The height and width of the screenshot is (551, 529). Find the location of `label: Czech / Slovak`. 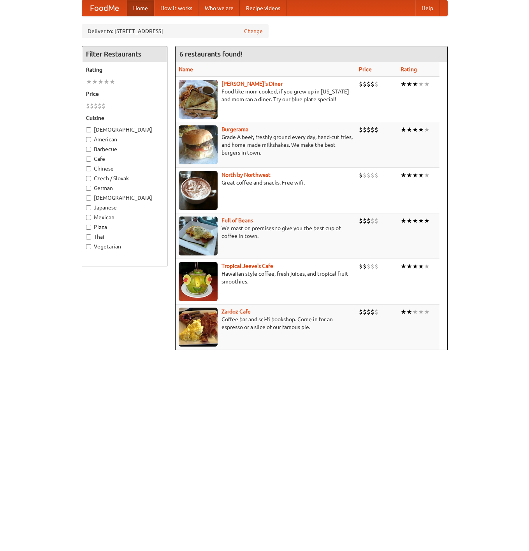

label: Czech / Slovak is located at coordinates (125, 178).